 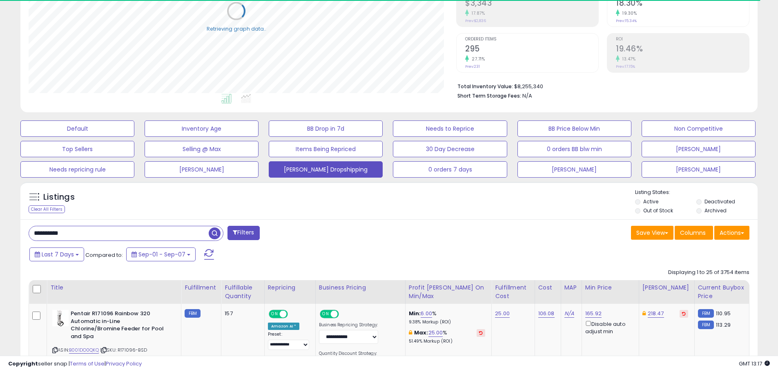 I want to click on b: Min:, so click(x=415, y=313).